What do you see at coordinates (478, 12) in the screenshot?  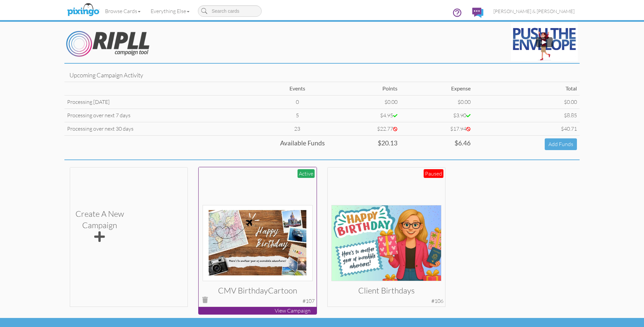 I see `img: comments.svg` at bounding box center [478, 12].